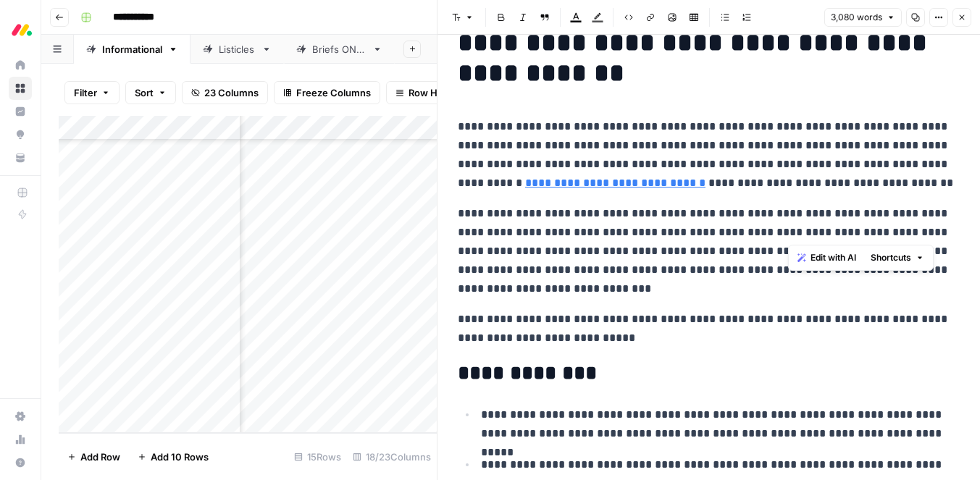 This screenshot has width=980, height=480. I want to click on a: Briefs ONLY, so click(339, 49).